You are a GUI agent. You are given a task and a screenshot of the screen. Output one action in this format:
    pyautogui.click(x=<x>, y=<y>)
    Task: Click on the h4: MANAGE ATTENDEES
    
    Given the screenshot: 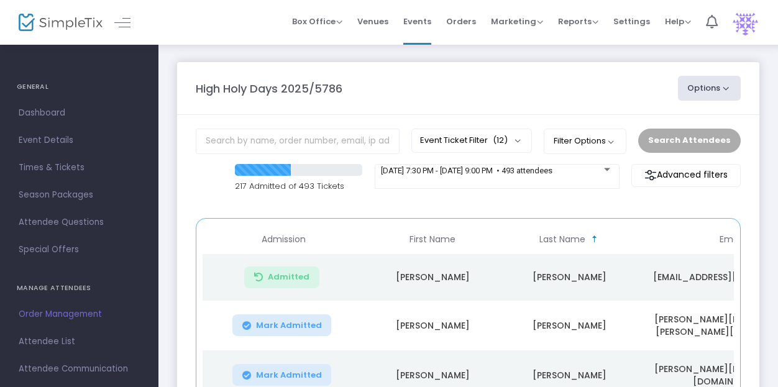 What is the action you would take?
    pyautogui.click(x=79, y=288)
    